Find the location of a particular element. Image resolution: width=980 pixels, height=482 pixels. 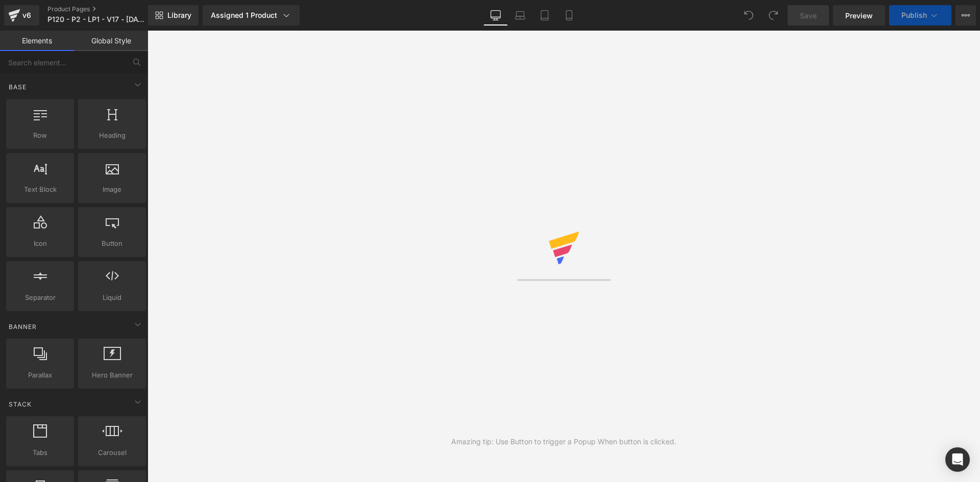

button: More is located at coordinates (966, 15).